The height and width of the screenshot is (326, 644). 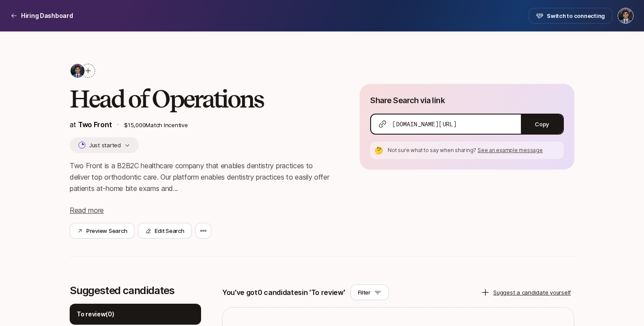 What do you see at coordinates (95, 125) in the screenshot?
I see `a: Two Front` at bounding box center [95, 125].